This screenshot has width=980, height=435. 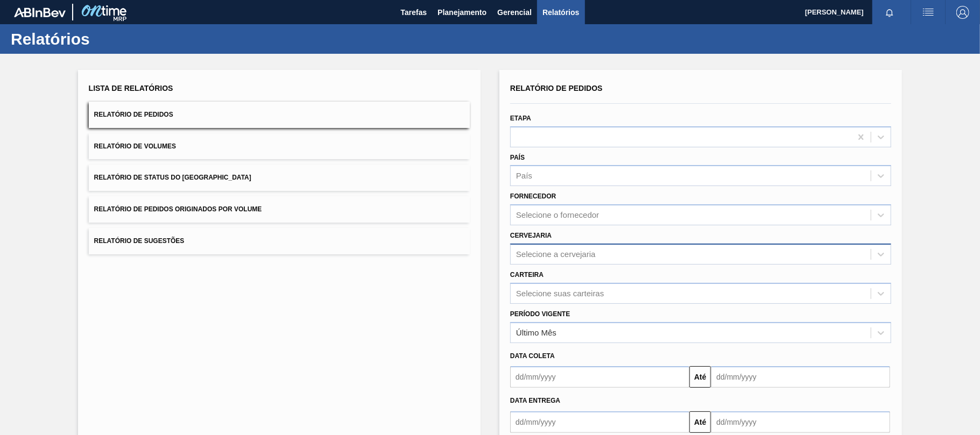 I want to click on label: País, so click(x=517, y=157).